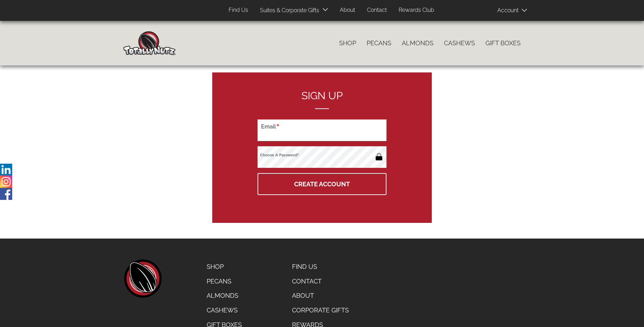  I want to click on a: Suites & Corporate Gifts, so click(288, 10).